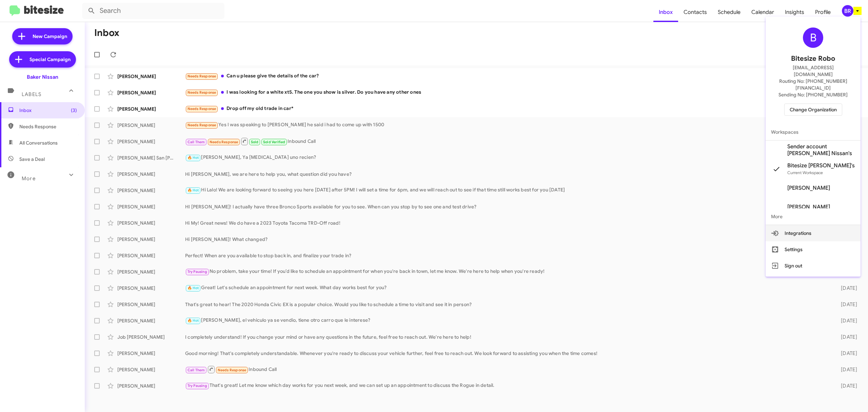  Describe the element at coordinates (813, 250) in the screenshot. I see `button: Settings` at that location.